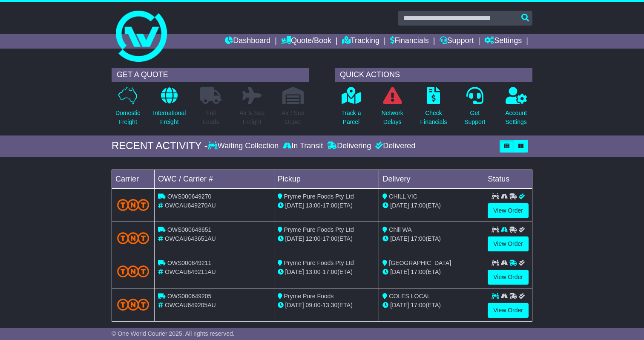  What do you see at coordinates (247, 41) in the screenshot?
I see `a: Dashboard` at bounding box center [247, 41].